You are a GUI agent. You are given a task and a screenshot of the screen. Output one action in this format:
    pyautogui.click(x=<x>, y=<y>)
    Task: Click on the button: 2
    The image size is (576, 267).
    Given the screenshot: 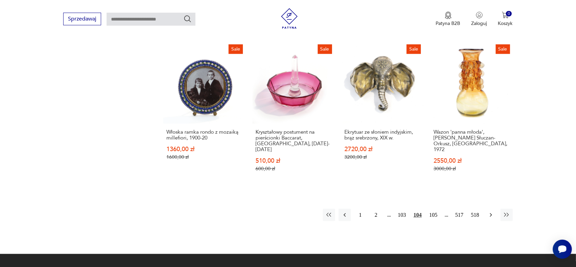 What is the action you would take?
    pyautogui.click(x=376, y=215)
    